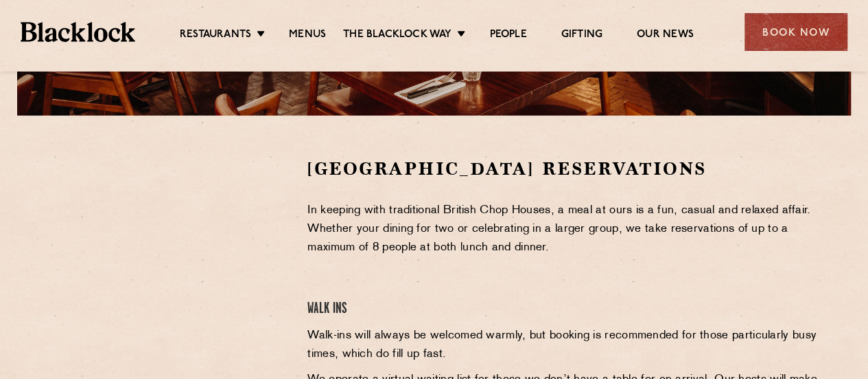  What do you see at coordinates (570, 309) in the screenshot?
I see `h4: Walk Ins` at bounding box center [570, 309].